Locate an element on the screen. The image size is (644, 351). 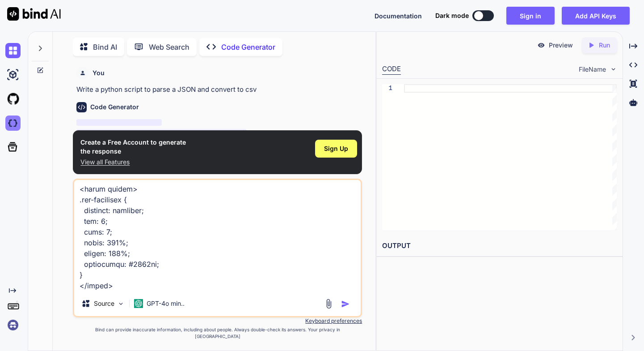
button: Sign in is located at coordinates (531, 16).